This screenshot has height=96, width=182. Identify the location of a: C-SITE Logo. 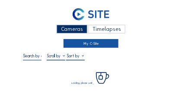
(91, 15).